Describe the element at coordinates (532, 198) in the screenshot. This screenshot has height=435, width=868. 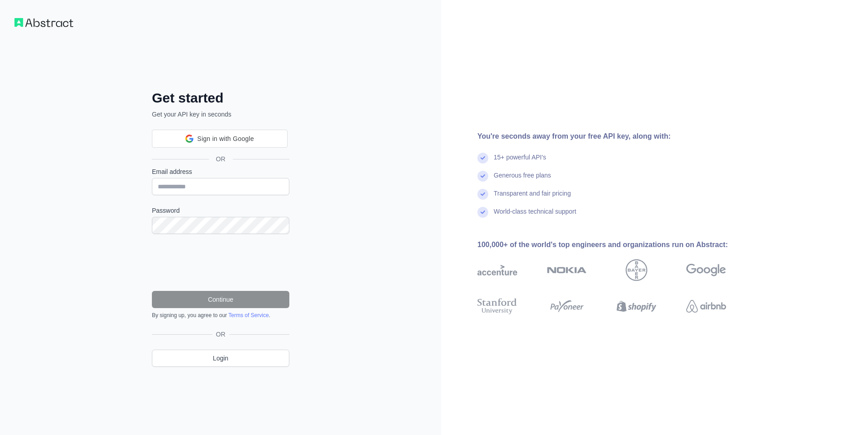
I see `div: Transparent and fair pricing` at that location.